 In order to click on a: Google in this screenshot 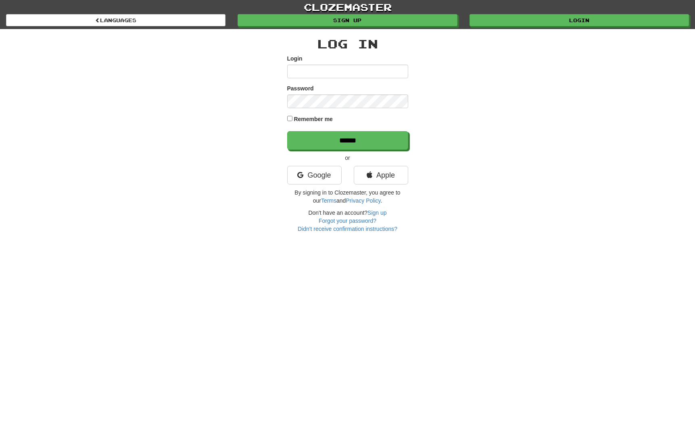, I will do `click(314, 175)`.